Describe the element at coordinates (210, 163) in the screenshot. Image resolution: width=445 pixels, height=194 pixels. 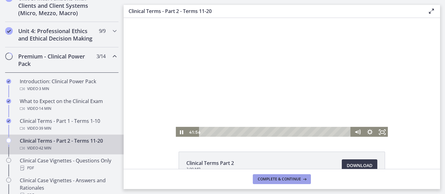
I see `span: Clinical Terms Part 2` at that location.